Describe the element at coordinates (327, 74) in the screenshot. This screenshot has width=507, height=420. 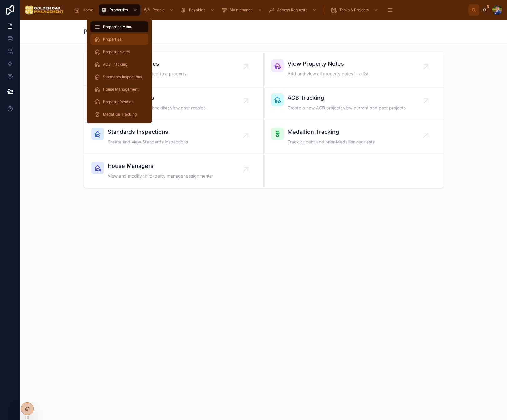
I see `span: Add and view all property notes in a list` at that location.